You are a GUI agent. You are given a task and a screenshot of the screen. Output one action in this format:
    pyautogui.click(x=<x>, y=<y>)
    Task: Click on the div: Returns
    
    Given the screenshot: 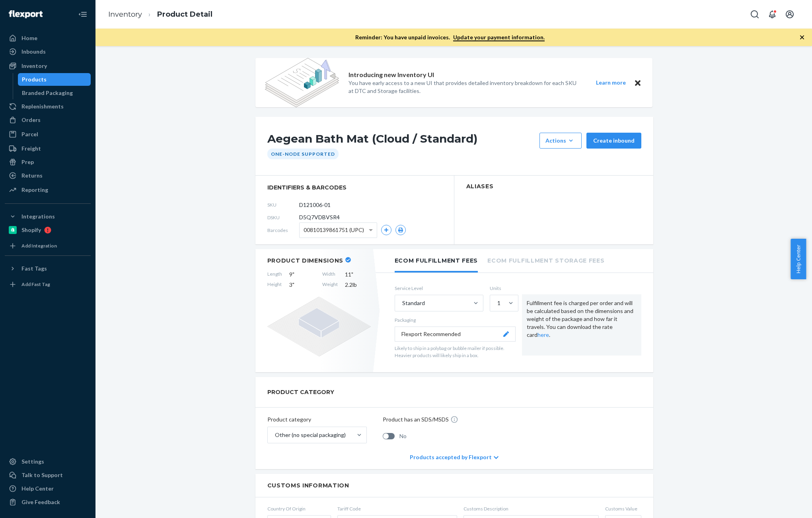 What is the action you would take?
    pyautogui.click(x=32, y=176)
    